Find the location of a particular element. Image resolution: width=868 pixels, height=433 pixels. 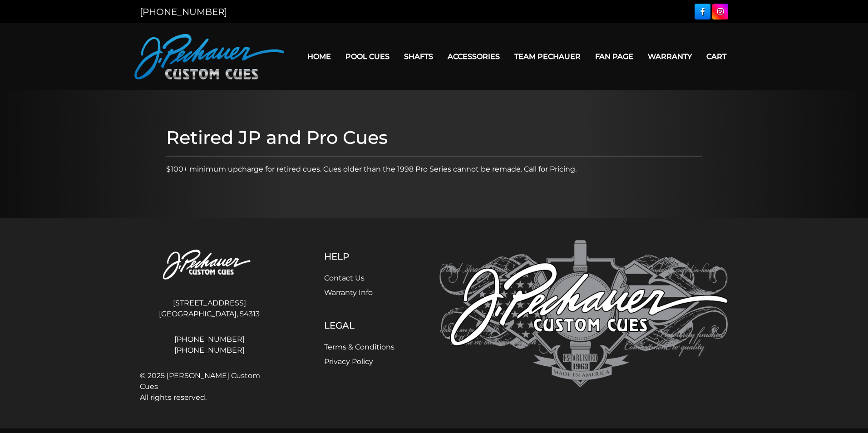

a: Warranty Info is located at coordinates (348, 292).